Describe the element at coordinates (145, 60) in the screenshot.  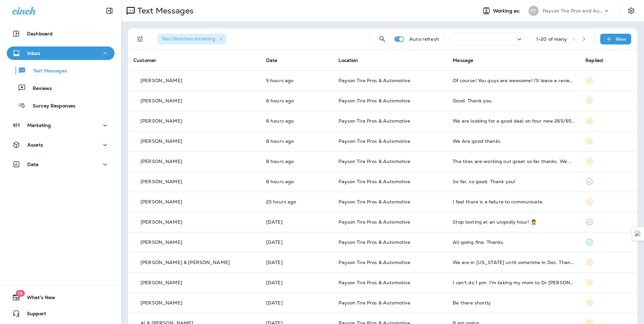
I see `span: Customer` at that location.